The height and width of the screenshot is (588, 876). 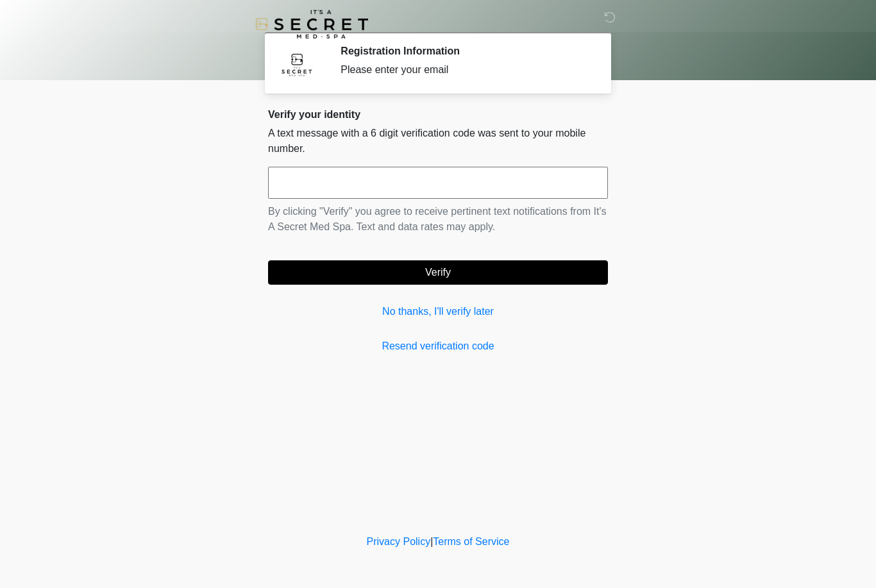 I want to click on p: A text message with a 6 digit verification code was sent to your mobile number., so click(x=438, y=141).